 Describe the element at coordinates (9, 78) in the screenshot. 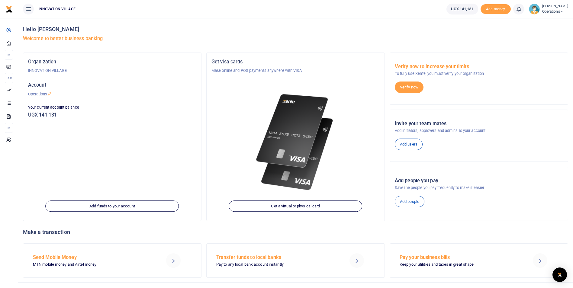

I see `li: Ac` at that location.